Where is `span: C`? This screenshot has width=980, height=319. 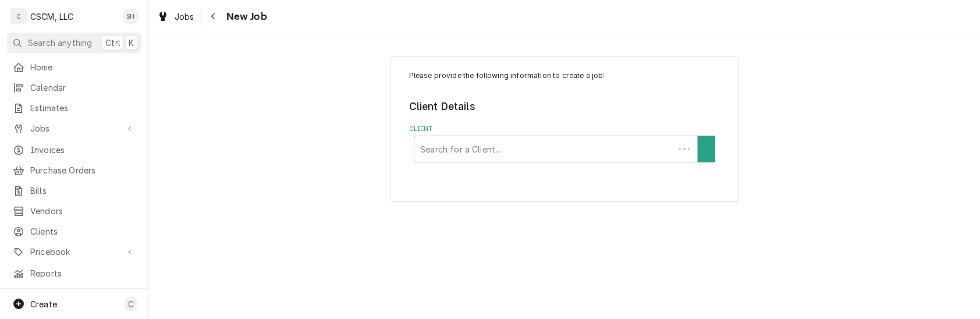
span: C is located at coordinates (131, 304).